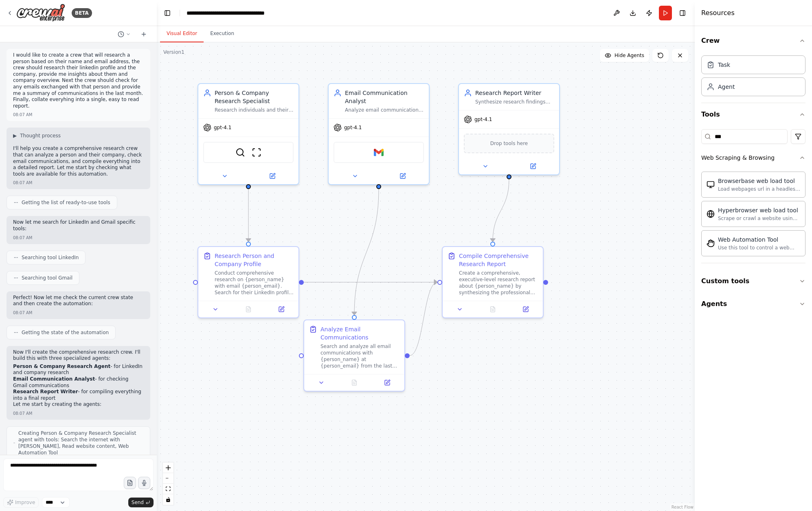 Image resolution: width=812 pixels, height=511 pixels. Describe the element at coordinates (379, 134) in the screenshot. I see `div: Email Communication AnalystAnalyze email communications with {person_name} using their {person_em...` at that location.